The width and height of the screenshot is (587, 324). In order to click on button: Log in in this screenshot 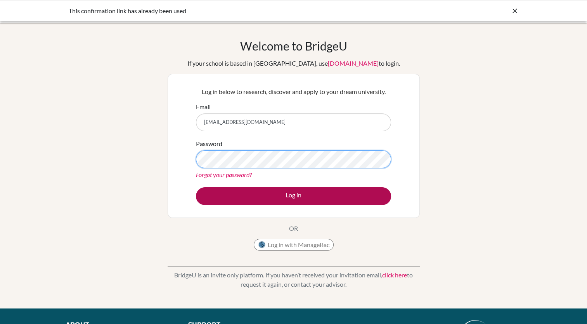, I will do `click(294, 196)`.